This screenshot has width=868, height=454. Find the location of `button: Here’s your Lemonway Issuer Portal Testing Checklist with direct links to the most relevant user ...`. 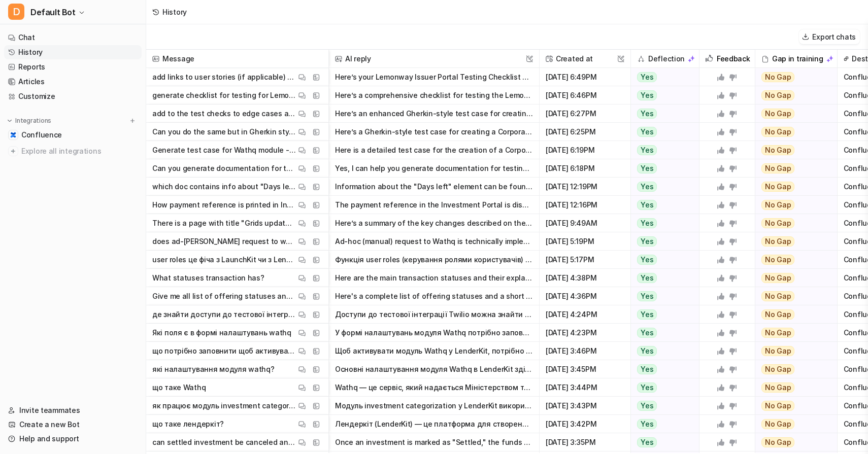

button: Here’s your Lemonway Issuer Portal Testing Checklist with direct links to the most relevant user ... is located at coordinates (434, 77).